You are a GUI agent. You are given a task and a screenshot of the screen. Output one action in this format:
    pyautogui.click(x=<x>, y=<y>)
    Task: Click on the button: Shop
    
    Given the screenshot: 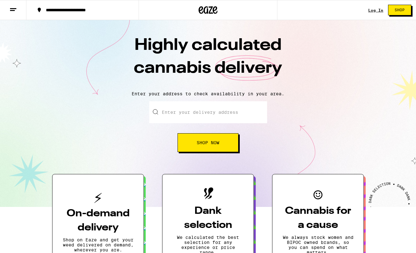 What is the action you would take?
    pyautogui.click(x=399, y=10)
    